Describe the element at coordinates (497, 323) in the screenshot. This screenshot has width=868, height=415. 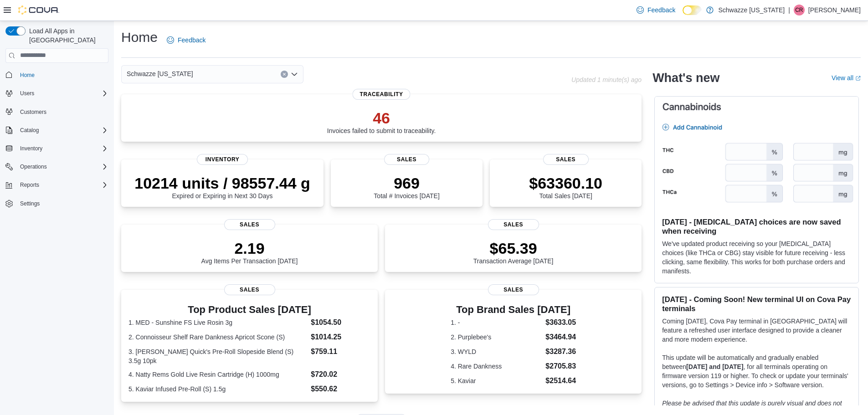
I see `dt: 1. -` at that location.